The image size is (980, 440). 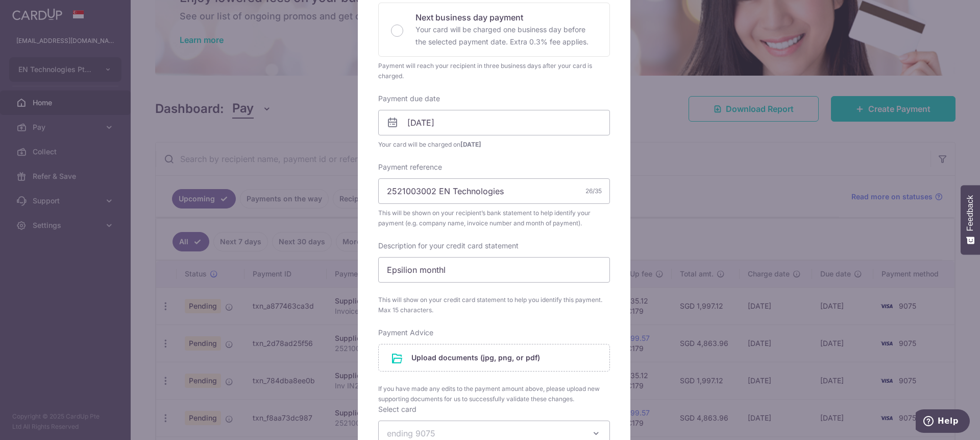 What do you see at coordinates (494, 357) in the screenshot?
I see `div: Upload documents (jpg, png, or pdf)` at bounding box center [494, 357].